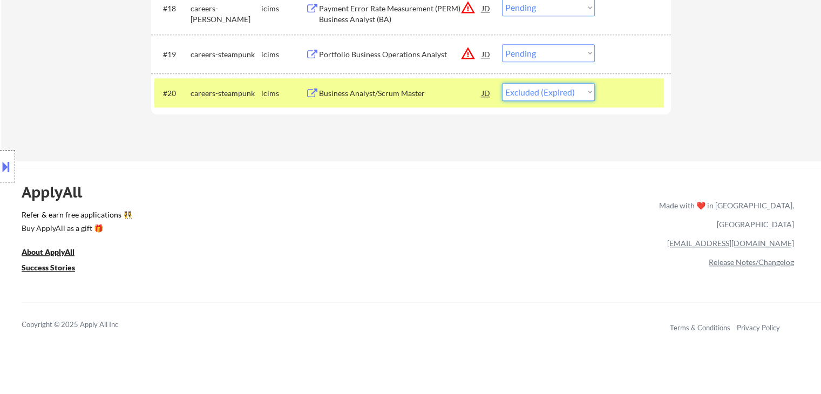 The image size is (821, 394). I want to click on a: Release Notes/Changelog, so click(752, 262).